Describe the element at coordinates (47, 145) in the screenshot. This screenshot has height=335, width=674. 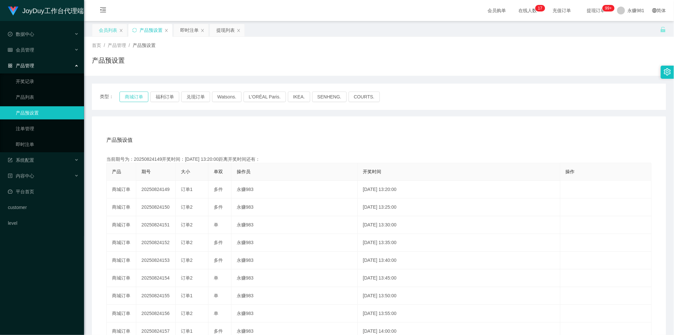
I see `a: 即时注单` at that location.